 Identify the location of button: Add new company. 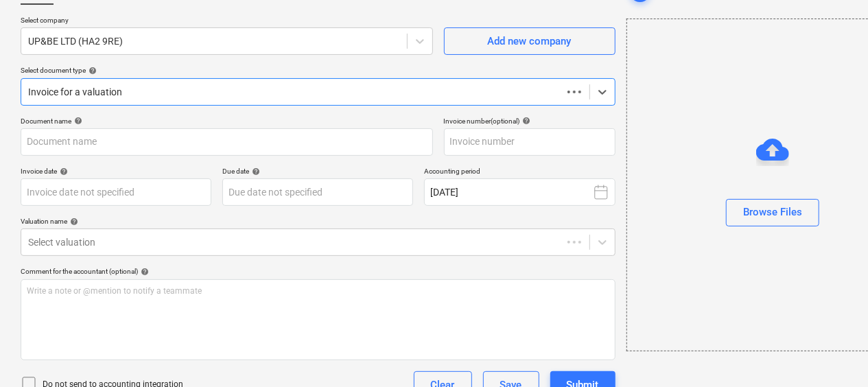
(530, 41).